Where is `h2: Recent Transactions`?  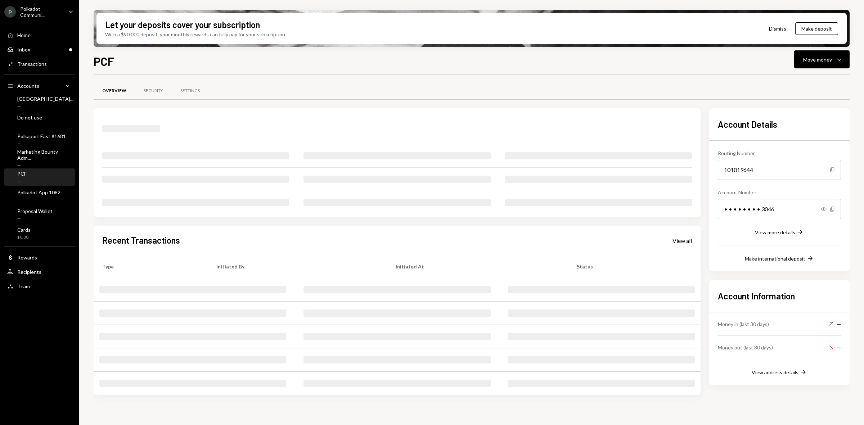 h2: Recent Transactions is located at coordinates (141, 240).